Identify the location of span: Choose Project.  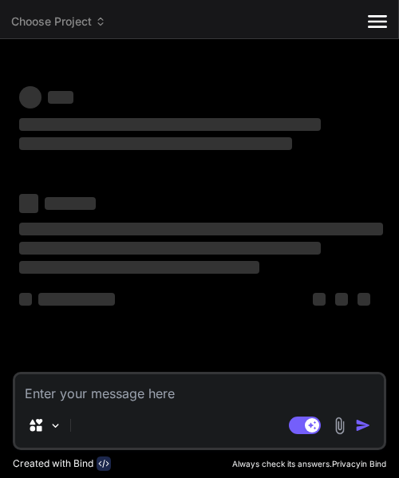
(58, 22).